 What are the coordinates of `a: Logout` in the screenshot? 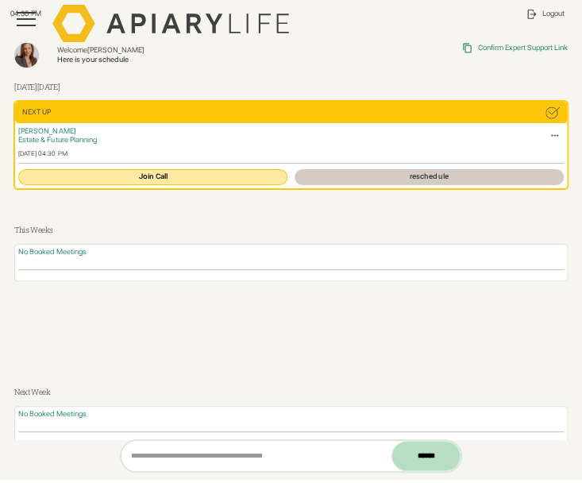 It's located at (545, 14).